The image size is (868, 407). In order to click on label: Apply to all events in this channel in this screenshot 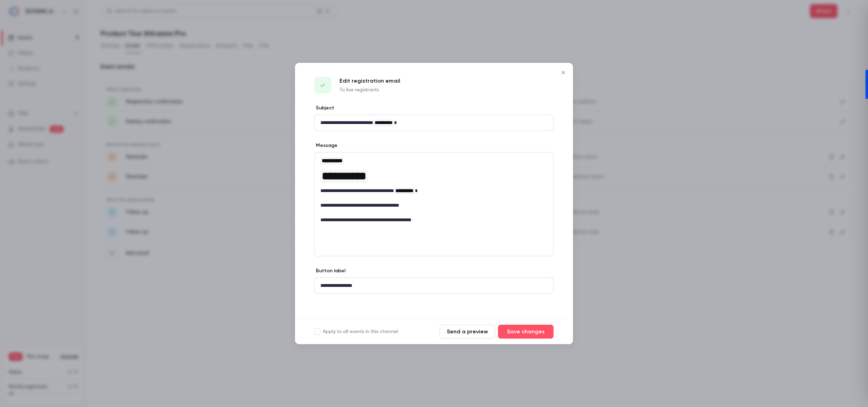, I will do `click(357, 331)`.